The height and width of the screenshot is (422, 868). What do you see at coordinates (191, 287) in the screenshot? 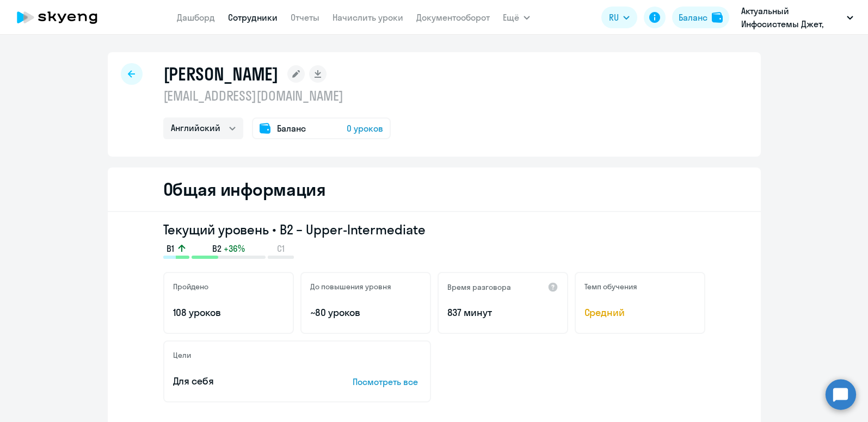
I see `h5: Пройдено` at bounding box center [191, 287].